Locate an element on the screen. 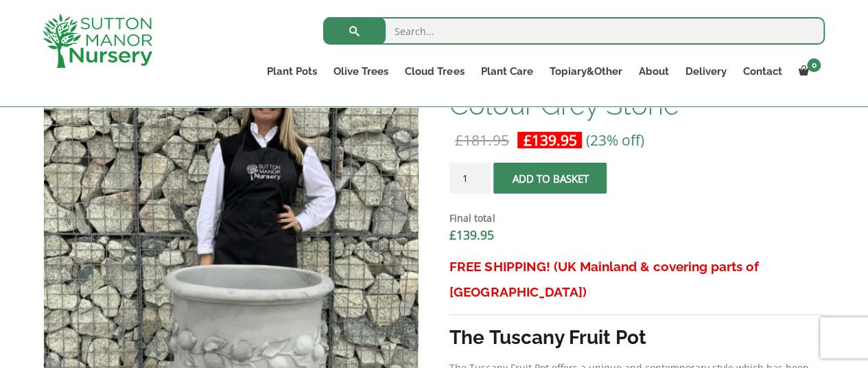 This screenshot has width=868, height=368. dt: Final total is located at coordinates (637, 218).